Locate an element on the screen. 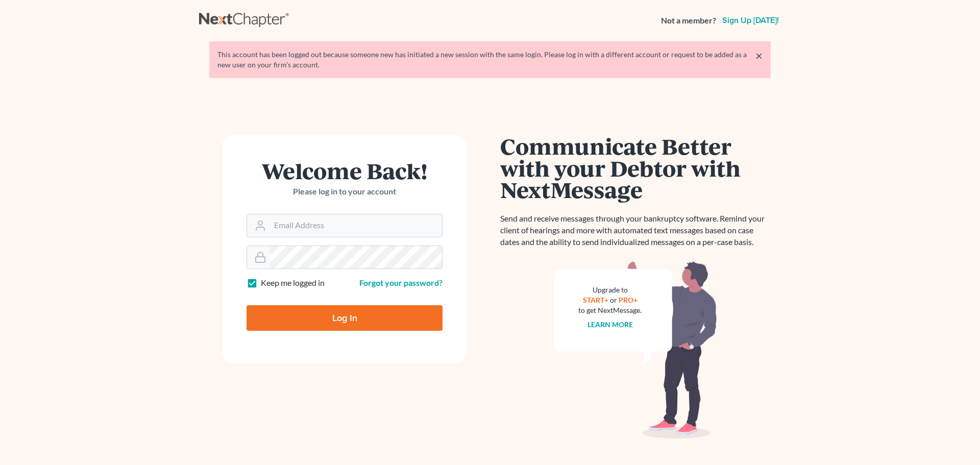  input: Email Address is located at coordinates (356, 225).